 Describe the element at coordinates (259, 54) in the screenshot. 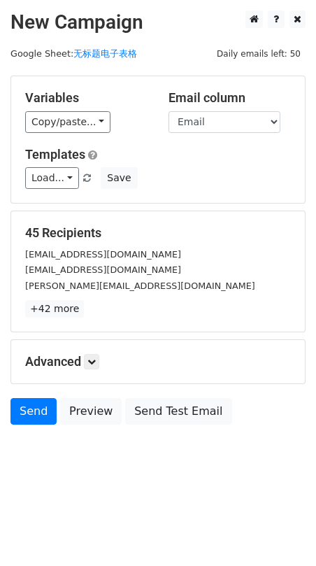

I see `span: Daily emails left: 50` at that location.